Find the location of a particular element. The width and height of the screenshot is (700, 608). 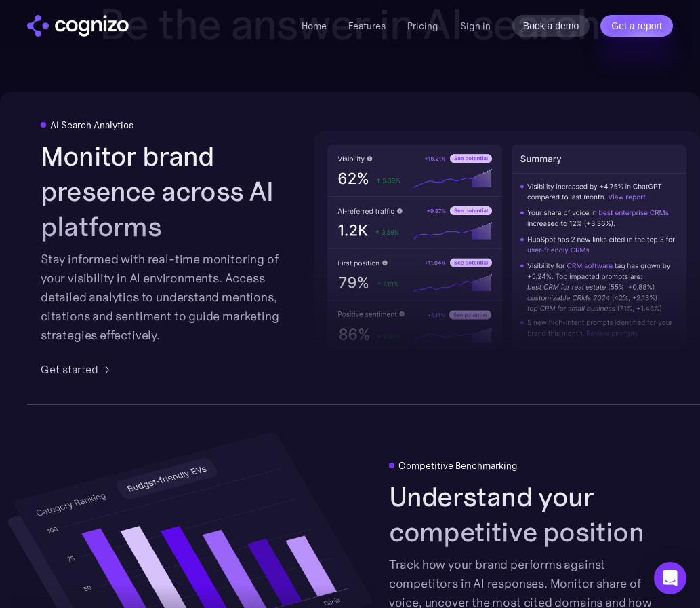

a: Sign in is located at coordinates (475, 26).